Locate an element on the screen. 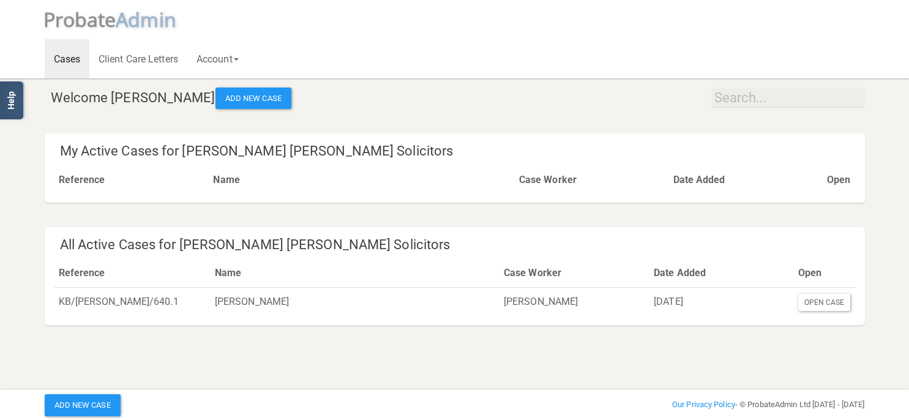  a: Account is located at coordinates (217, 59).